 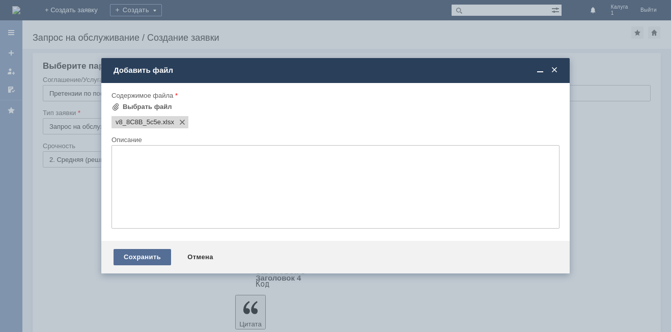 I want to click on div: Добавить файл, so click(x=337, y=70).